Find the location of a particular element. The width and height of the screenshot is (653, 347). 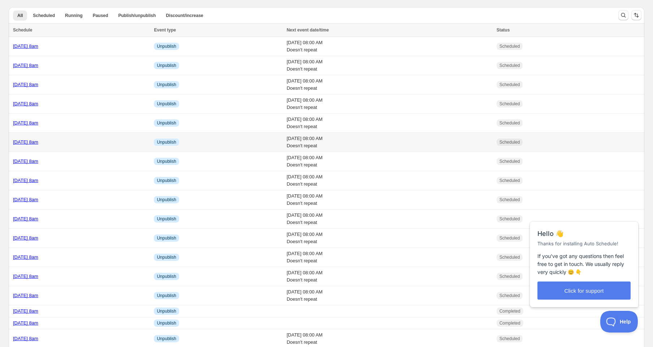

span: Paused is located at coordinates (100, 16).